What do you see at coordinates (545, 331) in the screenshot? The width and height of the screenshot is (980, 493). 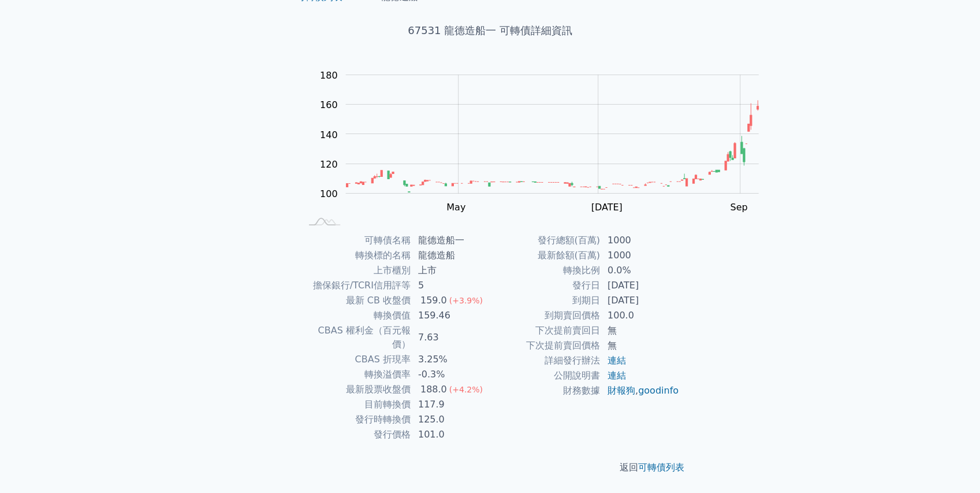 I see `td: 下次提前賣回日` at bounding box center [545, 331].